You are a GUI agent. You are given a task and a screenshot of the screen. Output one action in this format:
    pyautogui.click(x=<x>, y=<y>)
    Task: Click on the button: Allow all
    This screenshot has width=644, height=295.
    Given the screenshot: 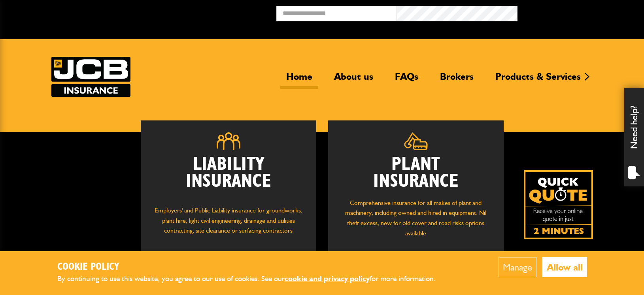 What is the action you would take?
    pyautogui.click(x=564, y=267)
    